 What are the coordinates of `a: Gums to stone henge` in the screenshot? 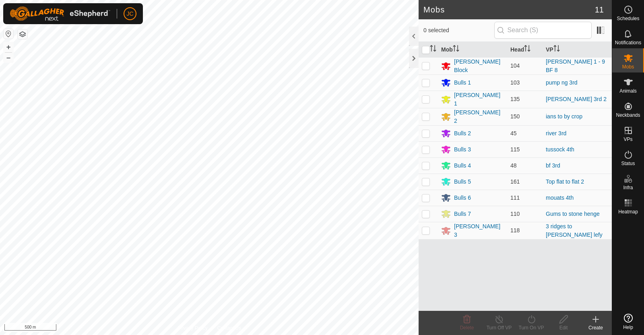 It's located at (573, 214).